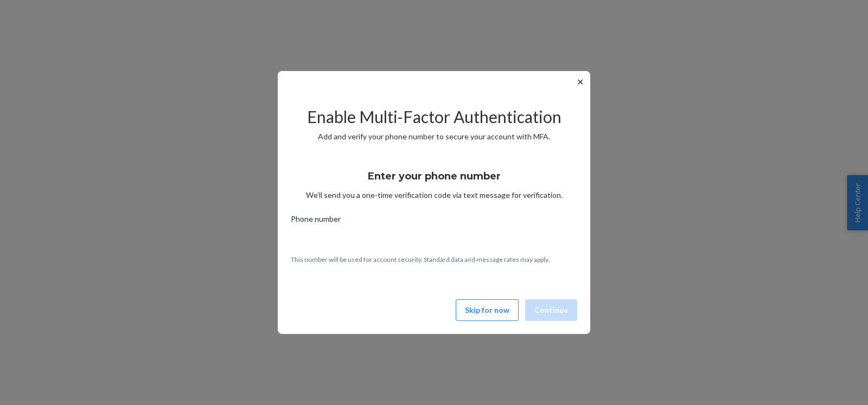 The height and width of the screenshot is (405, 868). I want to click on p: This number will be used for account security. Standard data and message rates may apply., so click(434, 259).